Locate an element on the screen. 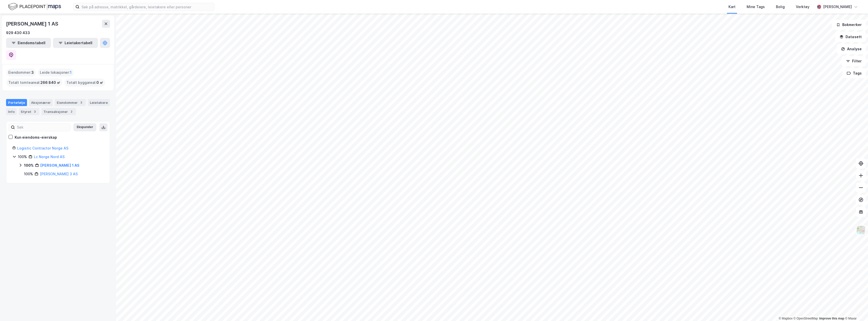 This screenshot has height=321, width=868. a: Improve this map is located at coordinates (832, 319).